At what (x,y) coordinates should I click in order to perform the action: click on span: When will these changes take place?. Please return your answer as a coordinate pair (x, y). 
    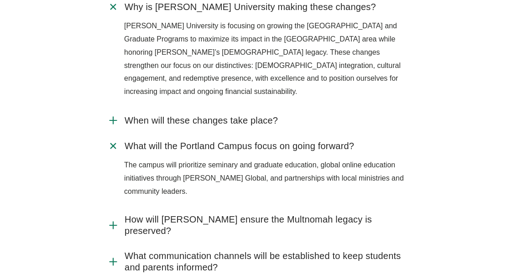
    Looking at the image, I should click on (201, 121).